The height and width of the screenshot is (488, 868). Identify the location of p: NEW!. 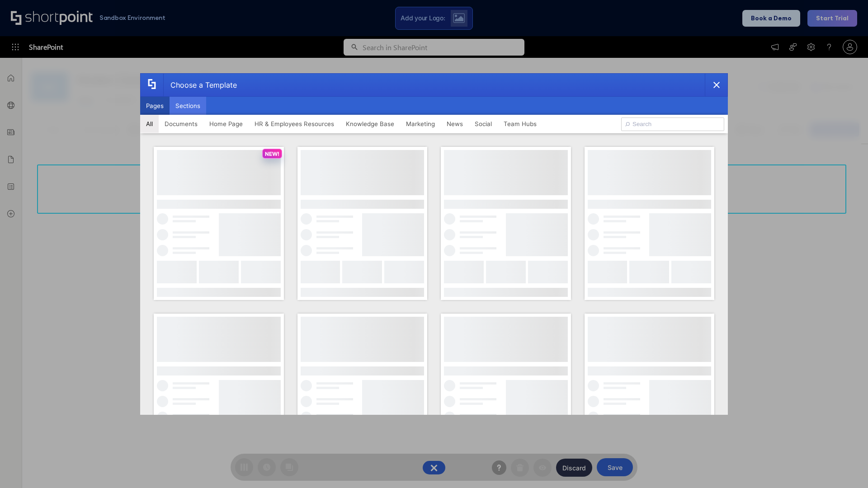
(272, 154).